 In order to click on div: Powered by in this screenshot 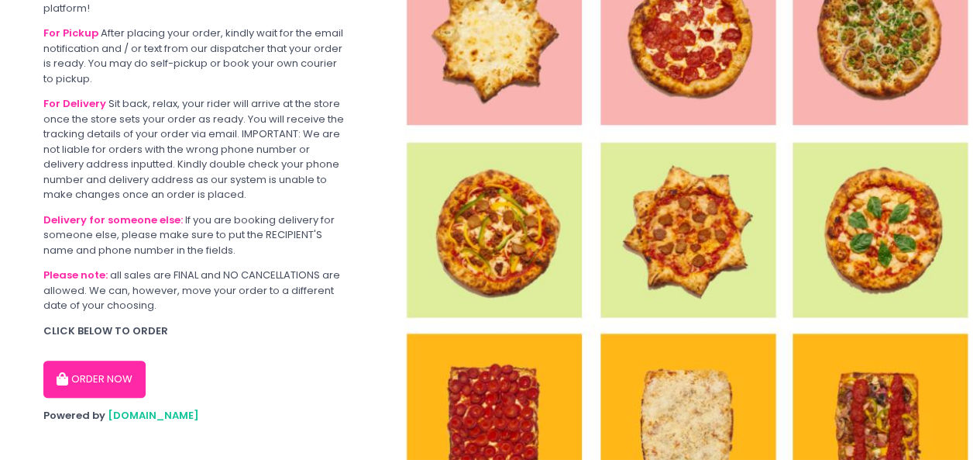, I will do `click(196, 416)`.